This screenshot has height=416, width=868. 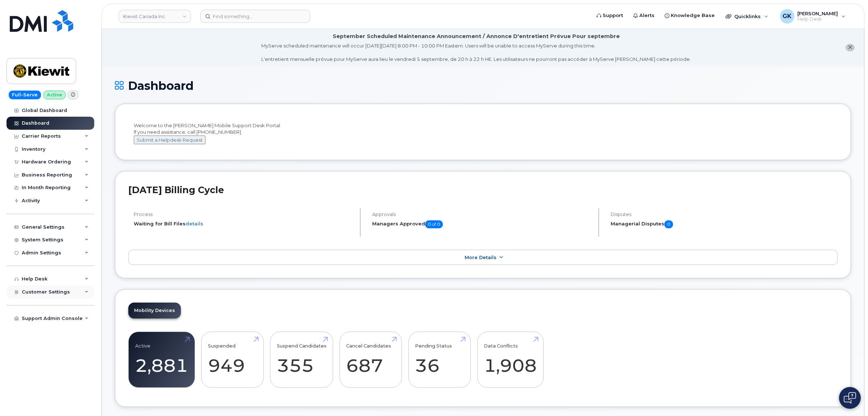 What do you see at coordinates (668, 224) in the screenshot?
I see `span: 0` at bounding box center [668, 224].